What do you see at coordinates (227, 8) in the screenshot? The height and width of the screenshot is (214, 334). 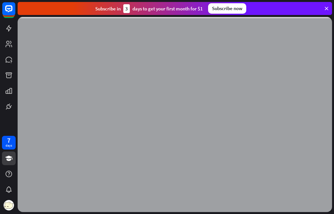 I see `div: Subscribe now` at bounding box center [227, 8].